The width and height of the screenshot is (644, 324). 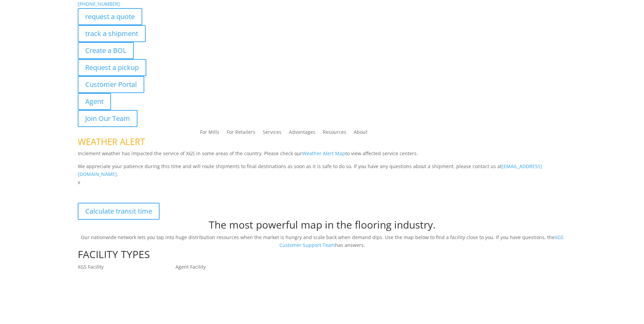 I want to click on a: request a quote, so click(x=110, y=17).